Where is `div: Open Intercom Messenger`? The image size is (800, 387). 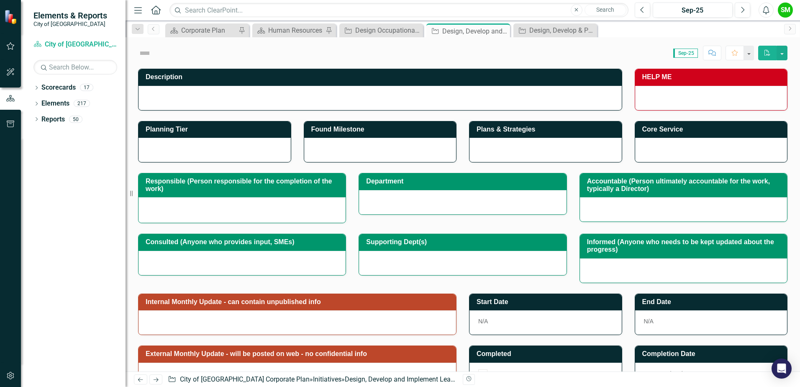
div: Open Intercom Messenger is located at coordinates (782, 368).